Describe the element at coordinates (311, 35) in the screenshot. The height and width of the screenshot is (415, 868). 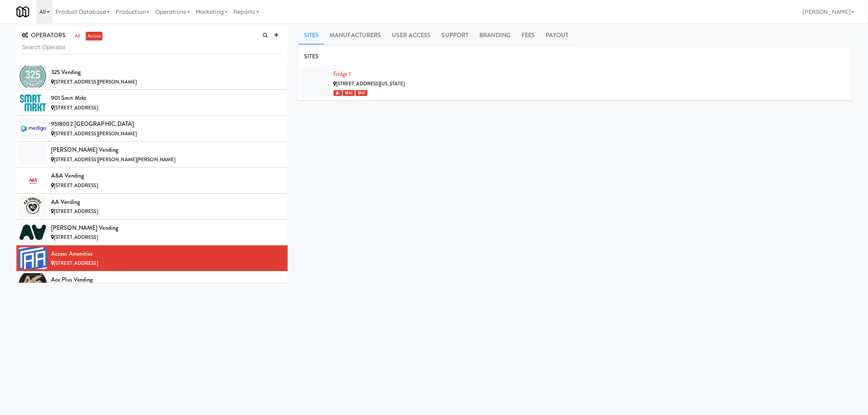
I see `a: Sites` at that location.